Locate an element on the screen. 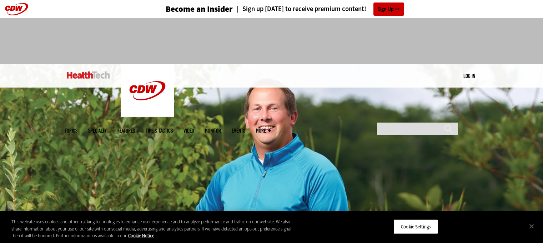 The image size is (543, 243). a: Sign Up is located at coordinates (389, 9).